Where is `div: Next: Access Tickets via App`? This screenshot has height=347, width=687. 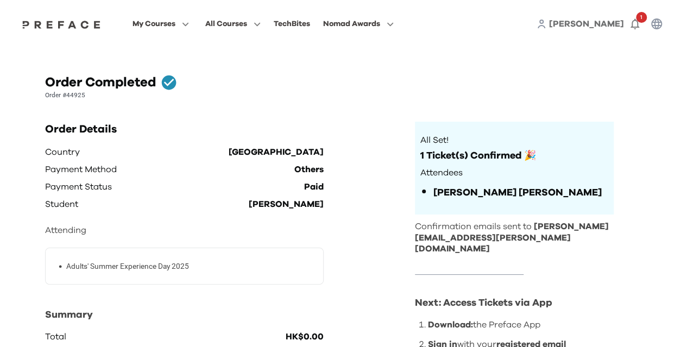 div: Next: Access Tickets via App is located at coordinates (514, 303).